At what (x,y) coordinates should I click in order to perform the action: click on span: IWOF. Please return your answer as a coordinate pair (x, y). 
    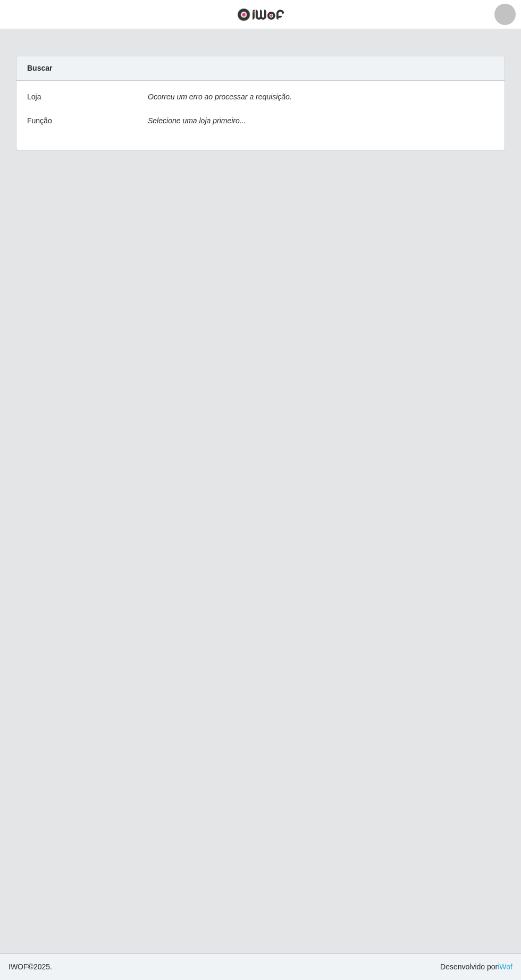
    Looking at the image, I should click on (18, 967).